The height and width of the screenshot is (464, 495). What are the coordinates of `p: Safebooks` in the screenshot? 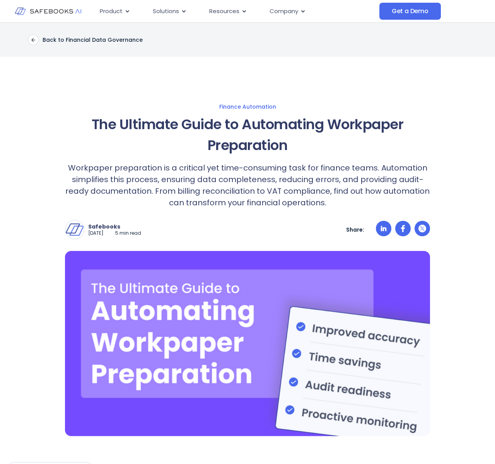 It's located at (115, 227).